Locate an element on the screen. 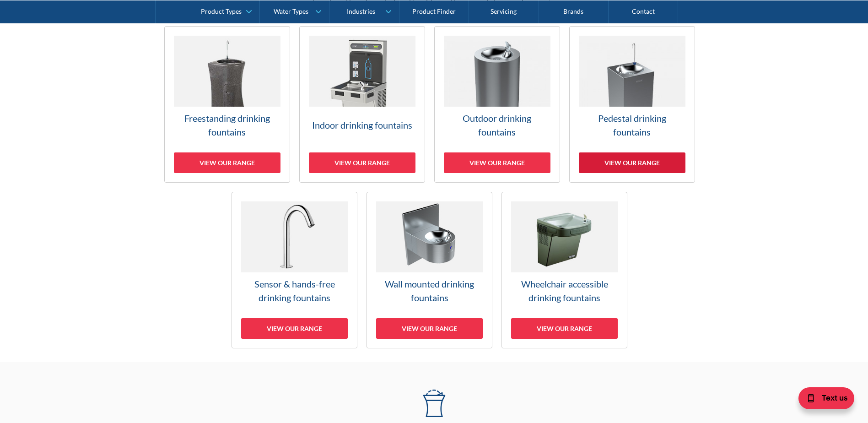  a: Sensor & hands-free drinking fountainsView our range is located at coordinates (294, 270).